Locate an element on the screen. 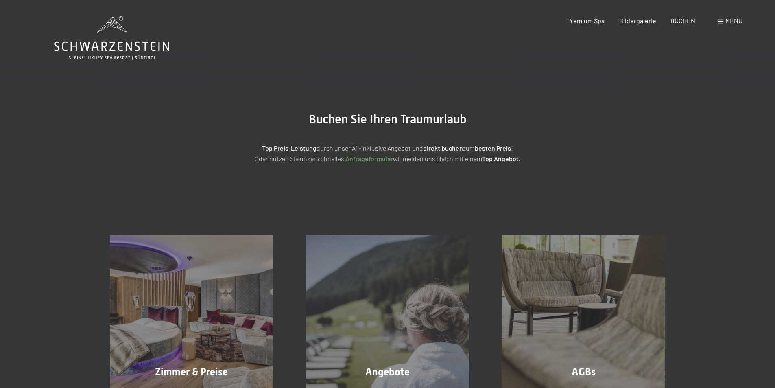 This screenshot has width=775, height=388. span: Bildergalerie is located at coordinates (638, 20).